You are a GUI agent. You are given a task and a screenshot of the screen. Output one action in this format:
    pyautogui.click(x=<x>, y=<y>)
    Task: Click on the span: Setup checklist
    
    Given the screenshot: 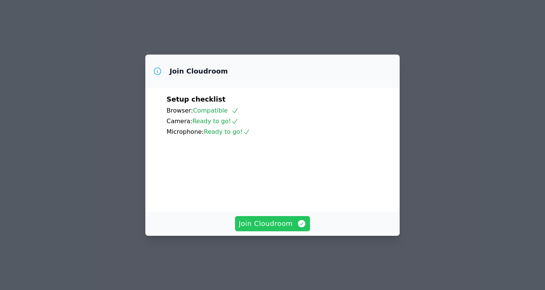 What is the action you would take?
    pyautogui.click(x=196, y=99)
    